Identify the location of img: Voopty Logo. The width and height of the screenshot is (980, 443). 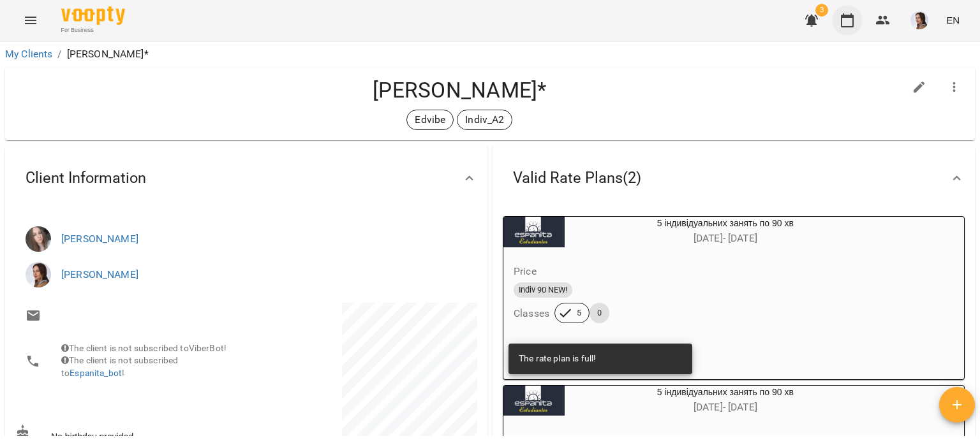
(93, 15).